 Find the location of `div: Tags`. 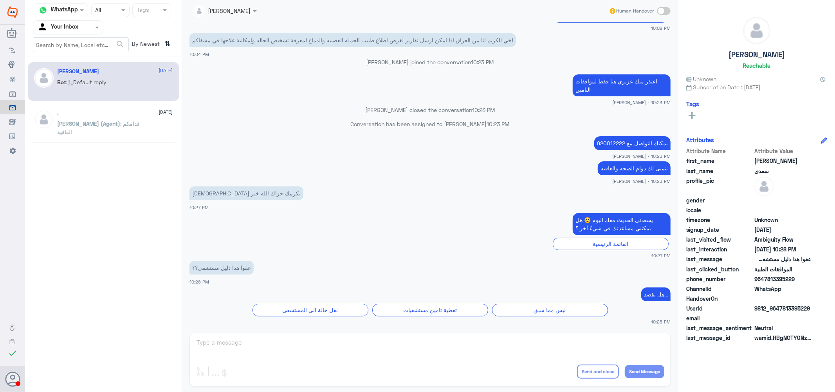

div: Tags is located at coordinates (142, 11).